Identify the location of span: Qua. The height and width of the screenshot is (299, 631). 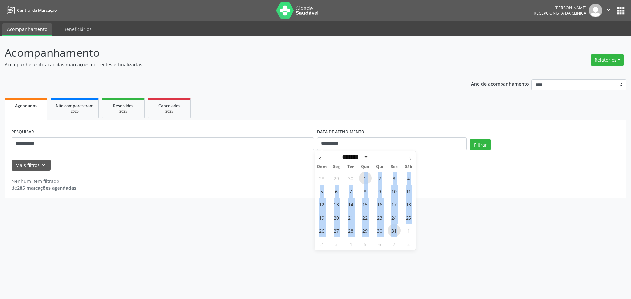
(365, 167).